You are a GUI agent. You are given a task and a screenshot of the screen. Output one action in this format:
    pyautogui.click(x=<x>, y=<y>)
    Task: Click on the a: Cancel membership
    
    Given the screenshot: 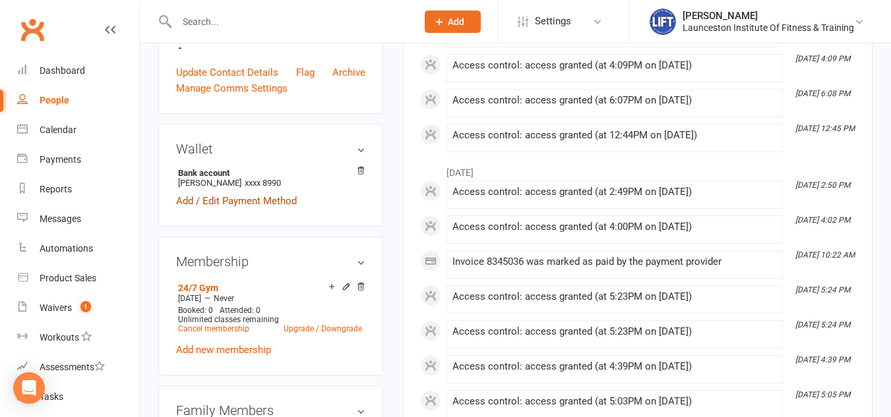 What is the action you would take?
    pyautogui.click(x=214, y=329)
    